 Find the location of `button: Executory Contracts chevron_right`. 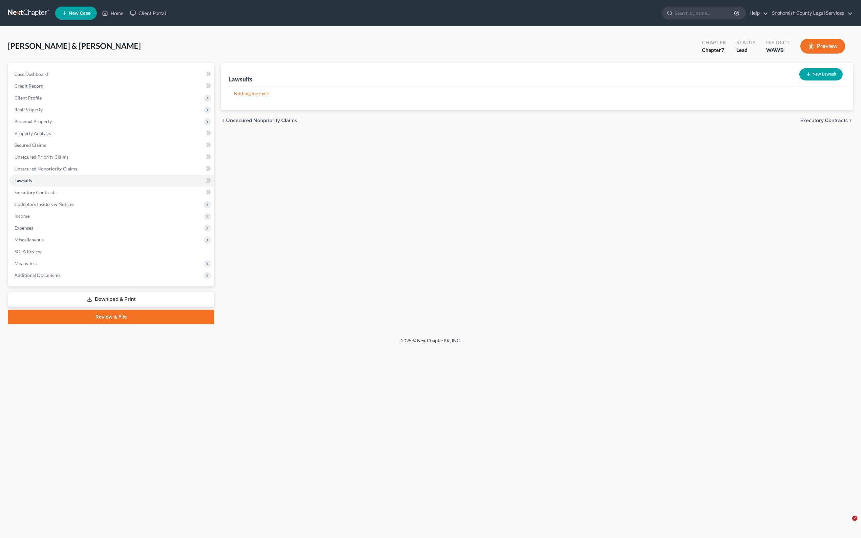

button: Executory Contracts chevron_right is located at coordinates (827, 120).